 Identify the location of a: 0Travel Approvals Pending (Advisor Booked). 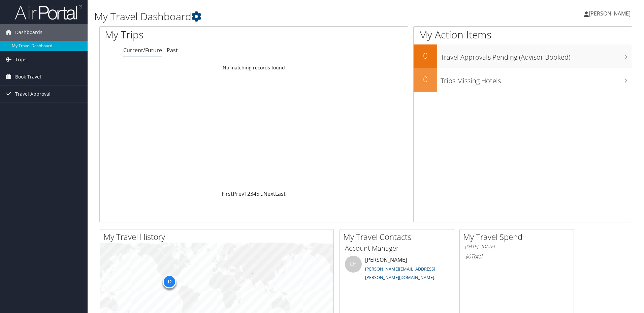
(523, 56).